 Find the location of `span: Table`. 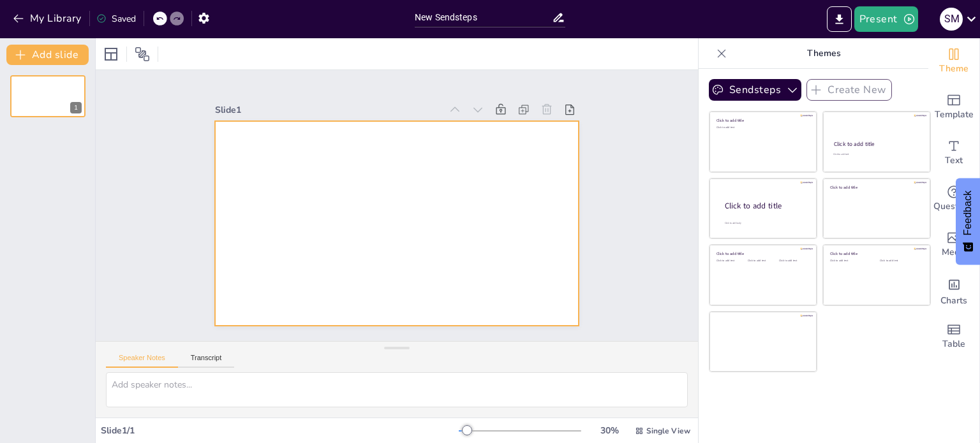

span: Table is located at coordinates (954, 344).